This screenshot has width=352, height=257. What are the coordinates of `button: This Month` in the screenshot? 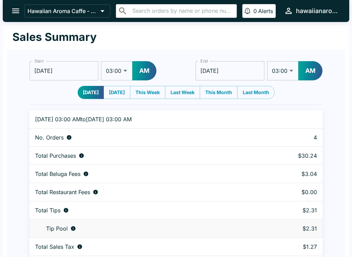 It's located at (218, 92).